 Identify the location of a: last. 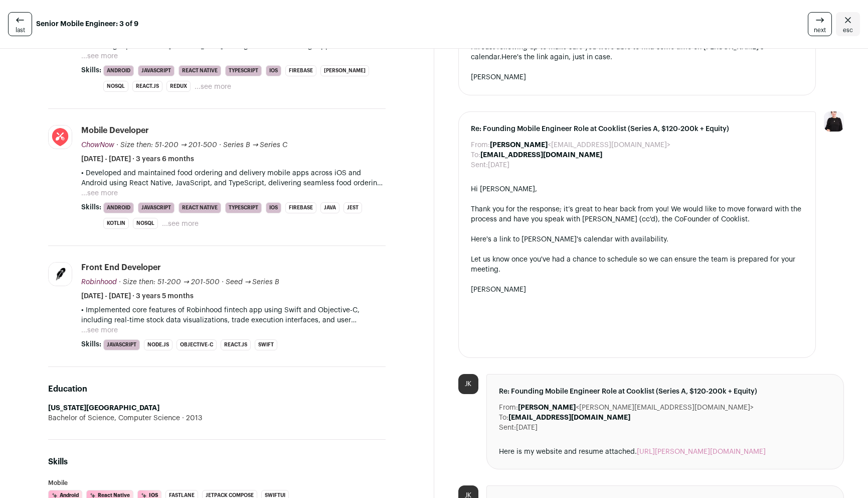
(20, 24).